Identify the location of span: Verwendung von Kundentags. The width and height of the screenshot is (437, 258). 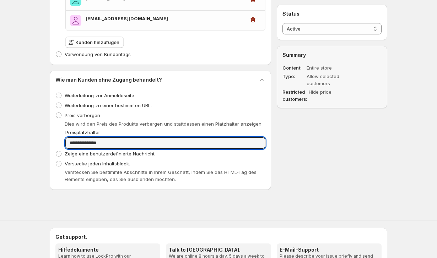
(98, 54).